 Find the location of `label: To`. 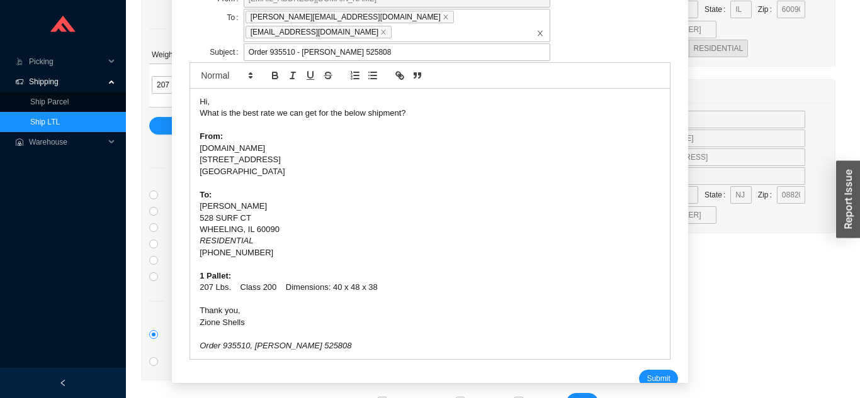

label: To is located at coordinates (235, 18).